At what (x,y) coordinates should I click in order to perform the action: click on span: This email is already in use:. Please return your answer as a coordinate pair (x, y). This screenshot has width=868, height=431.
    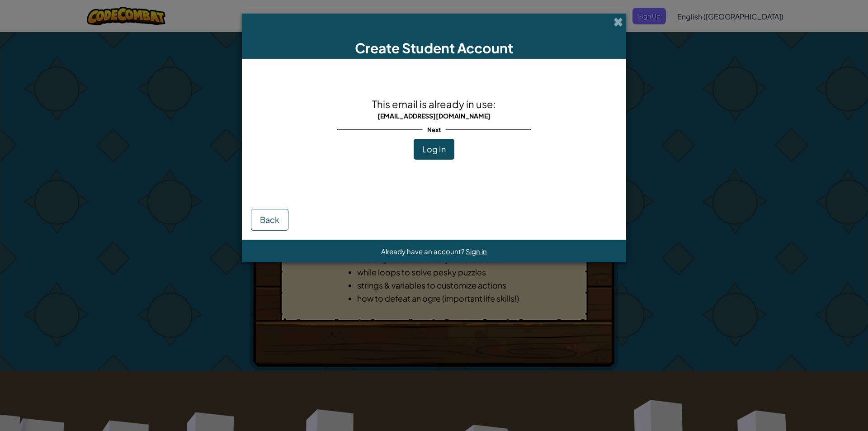
    Looking at the image, I should click on (434, 104).